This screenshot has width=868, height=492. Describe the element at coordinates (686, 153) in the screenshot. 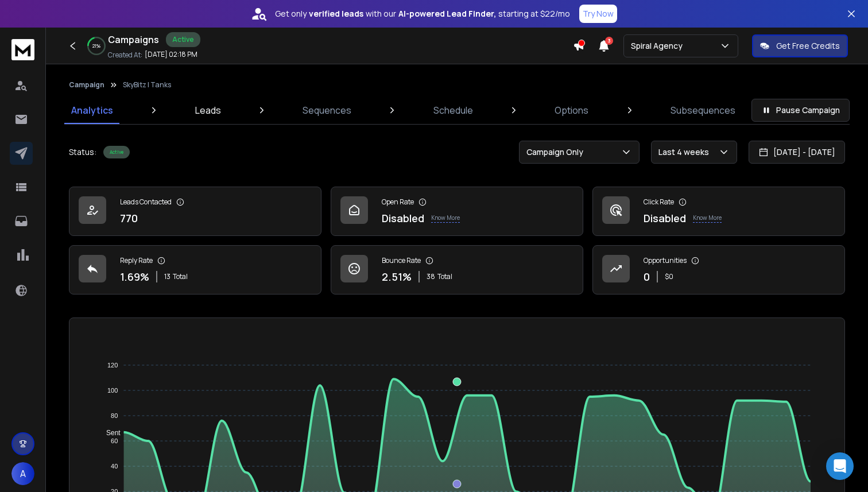

I see `p: Last 4 weeks` at that location.